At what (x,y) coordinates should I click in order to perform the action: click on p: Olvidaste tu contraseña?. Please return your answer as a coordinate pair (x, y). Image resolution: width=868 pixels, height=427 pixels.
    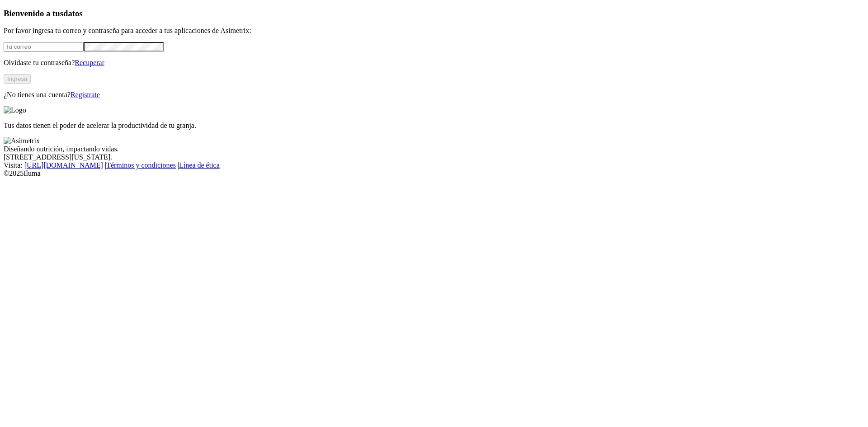
    Looking at the image, I should click on (434, 63).